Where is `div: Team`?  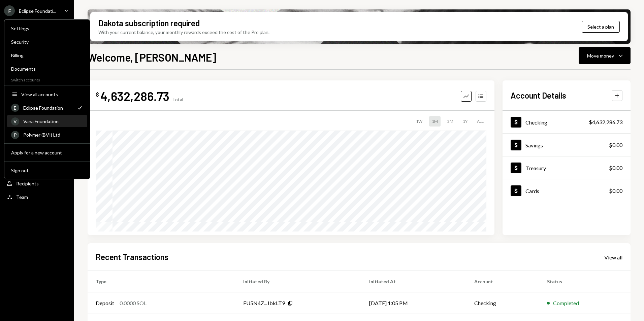 div: Team is located at coordinates (22, 197).